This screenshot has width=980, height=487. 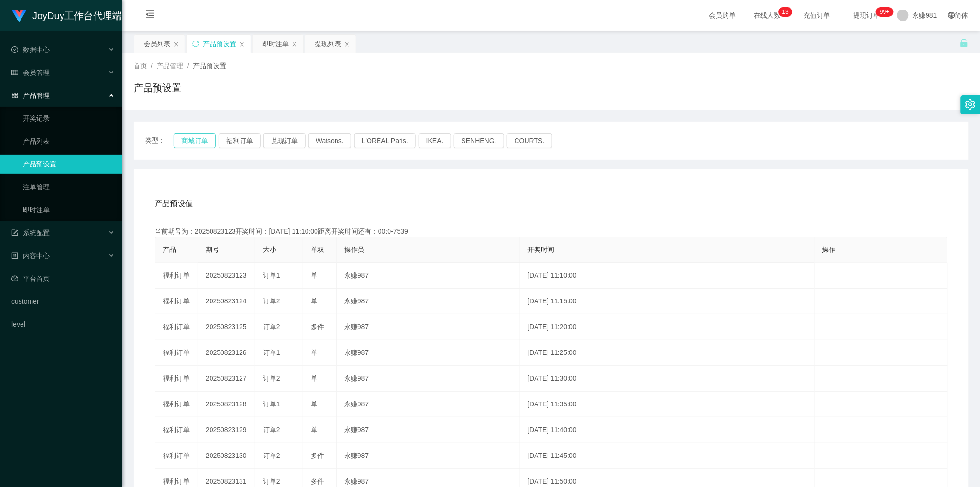 What do you see at coordinates (69, 141) in the screenshot?
I see `a: 产品列表` at bounding box center [69, 141].